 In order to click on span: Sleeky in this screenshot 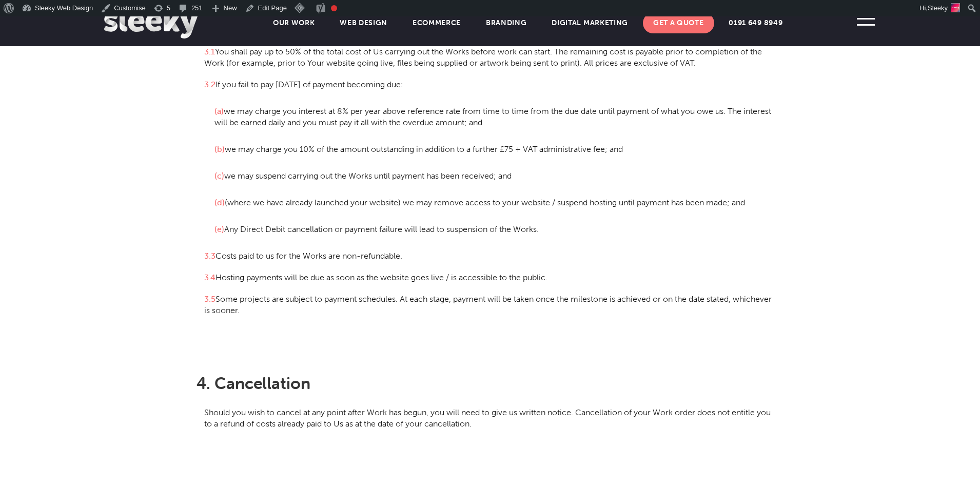, I will do `click(937, 8)`.